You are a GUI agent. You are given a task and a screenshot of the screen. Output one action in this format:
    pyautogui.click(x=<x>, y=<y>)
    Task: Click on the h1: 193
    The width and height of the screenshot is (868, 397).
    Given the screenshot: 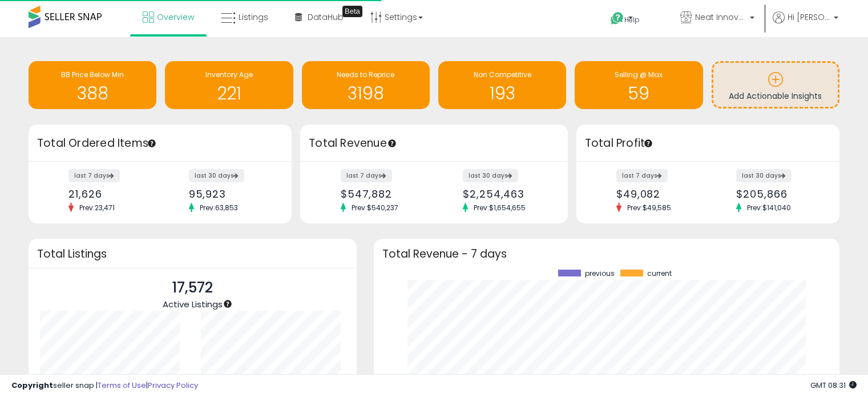 What is the action you would take?
    pyautogui.click(x=502, y=93)
    